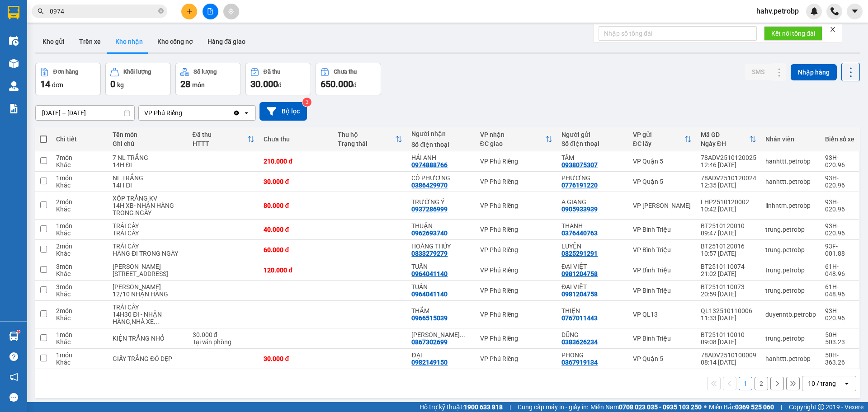 The height and width of the screenshot is (412, 868). I want to click on div: 0833279279, so click(429, 253).